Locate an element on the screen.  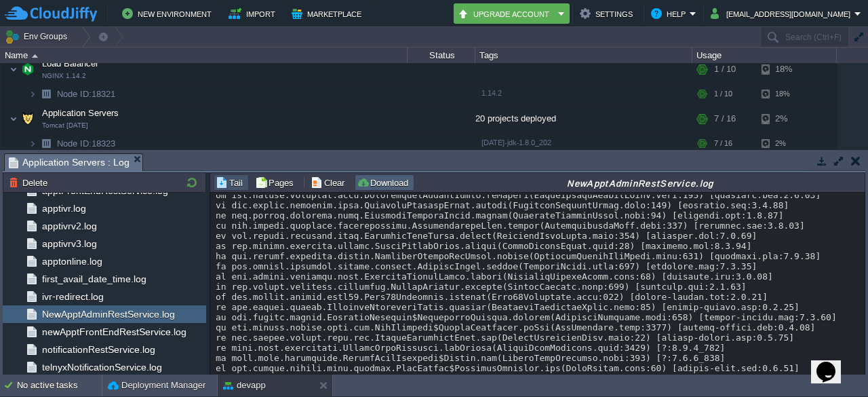
button: devapp is located at coordinates (244, 386).